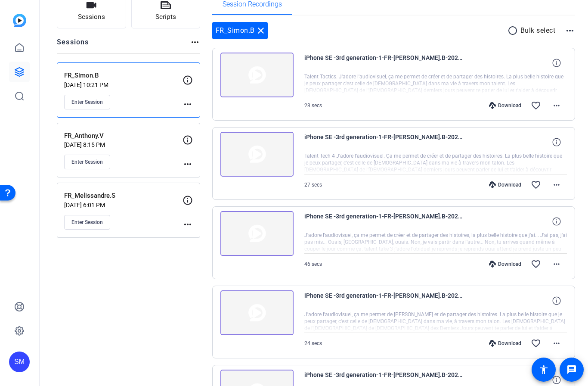  Describe the element at coordinates (539, 31) in the screenshot. I see `p: Bulk select` at that location.